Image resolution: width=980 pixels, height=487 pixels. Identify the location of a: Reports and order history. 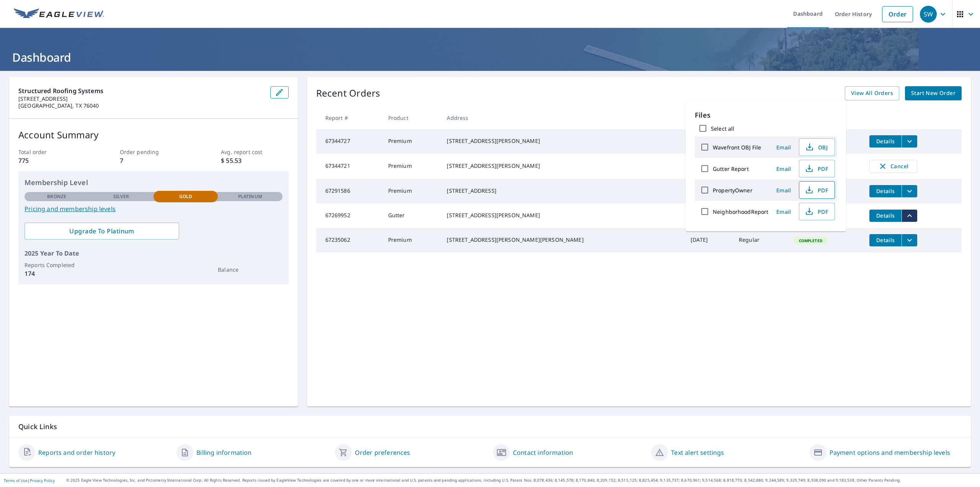
(77, 453).